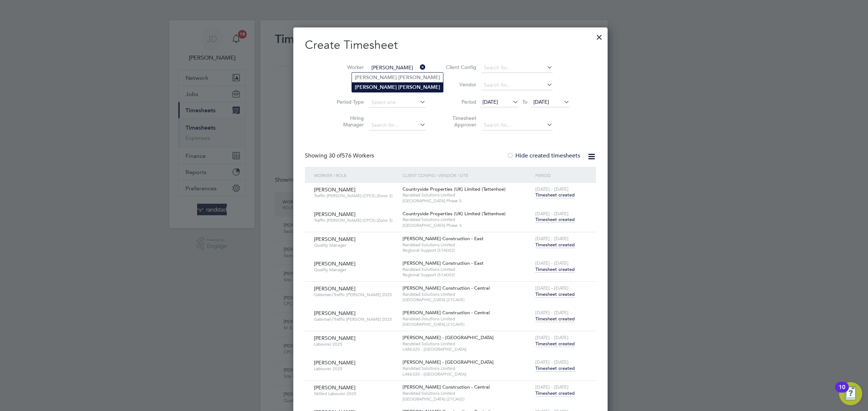  What do you see at coordinates (397, 103) in the screenshot?
I see `input: Select one` at bounding box center [397, 103].